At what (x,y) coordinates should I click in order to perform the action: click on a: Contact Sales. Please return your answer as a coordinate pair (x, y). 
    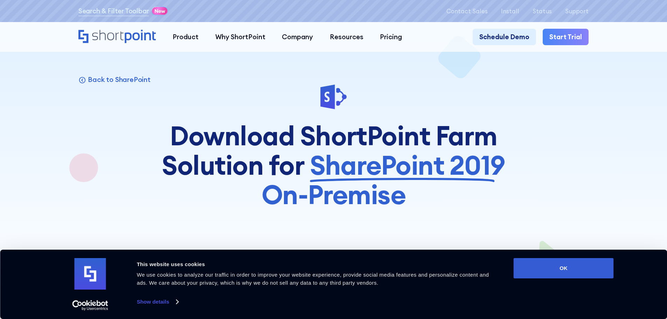
    Looking at the image, I should click on (467, 11).